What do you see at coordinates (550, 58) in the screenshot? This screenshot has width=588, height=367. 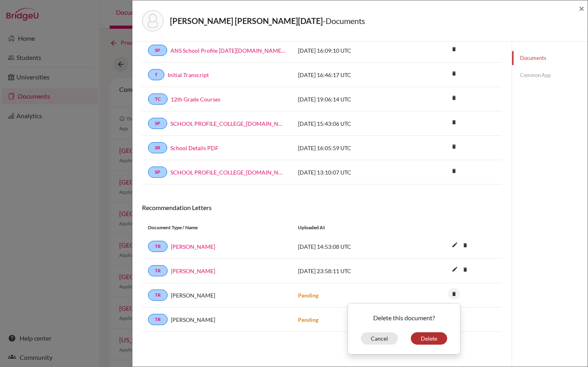 I see `a: Documents` at bounding box center [550, 58].